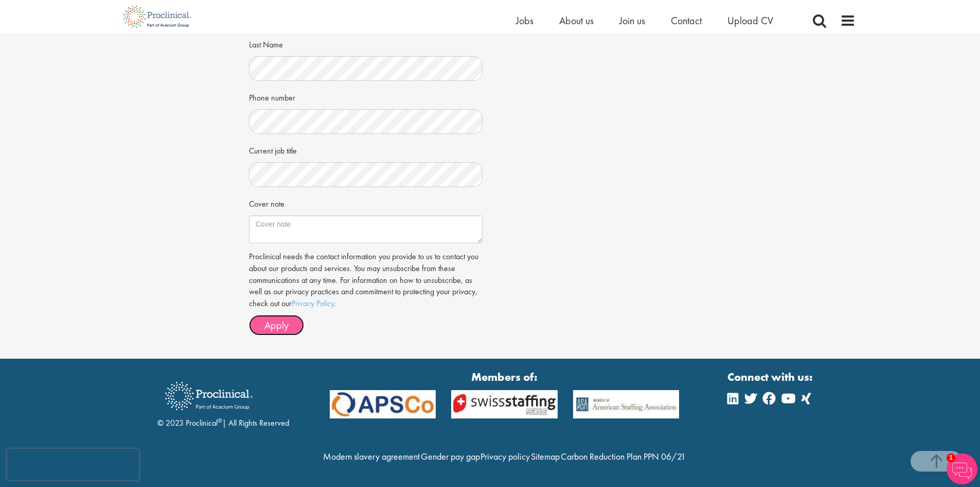  Describe the element at coordinates (276, 325) in the screenshot. I see `button: Apply` at that location.